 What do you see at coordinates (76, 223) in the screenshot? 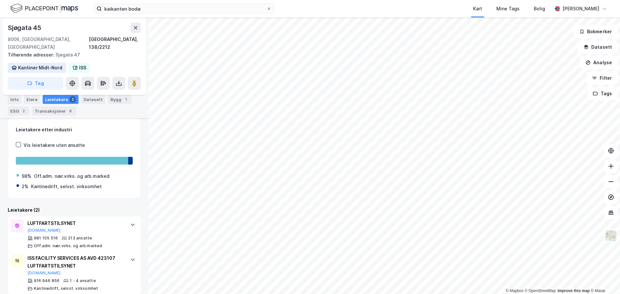
I see `div: LUFTFARTSTILSYNET` at bounding box center [76, 223].